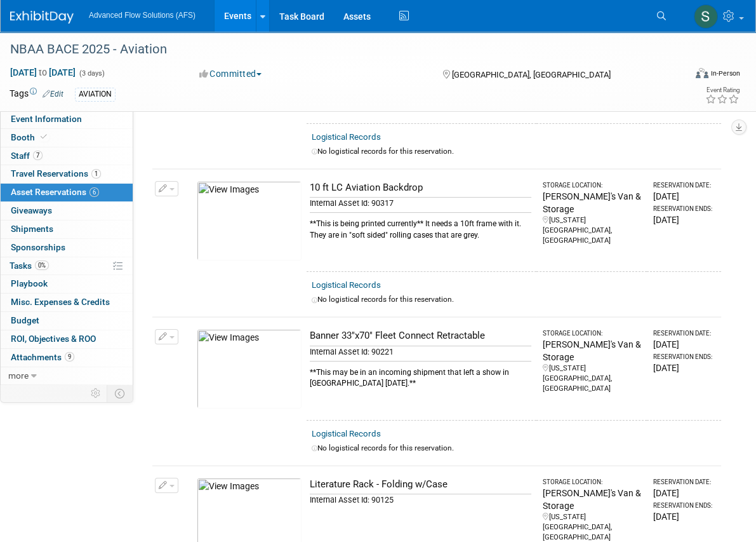  Describe the element at coordinates (44, 137) in the screenshot. I see `i: Booth reservation complete` at that location.